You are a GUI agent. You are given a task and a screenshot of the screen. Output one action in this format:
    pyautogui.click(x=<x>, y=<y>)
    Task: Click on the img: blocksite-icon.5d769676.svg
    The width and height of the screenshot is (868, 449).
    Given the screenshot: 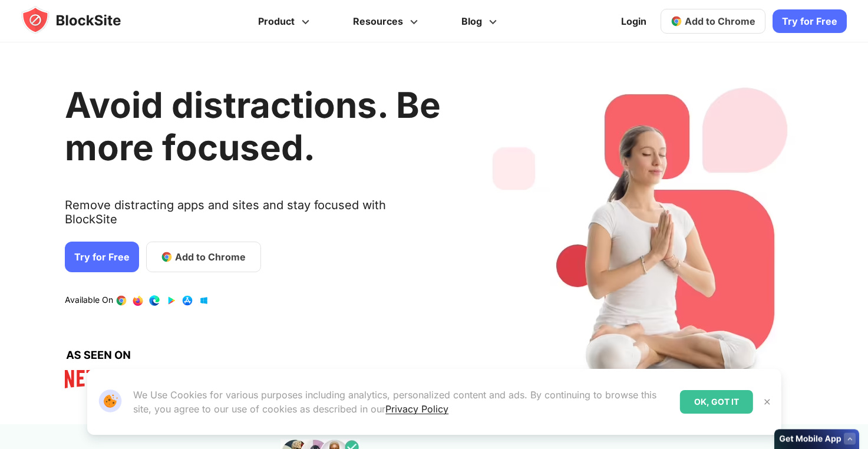 What is the action you would take?
    pyautogui.click(x=82, y=20)
    